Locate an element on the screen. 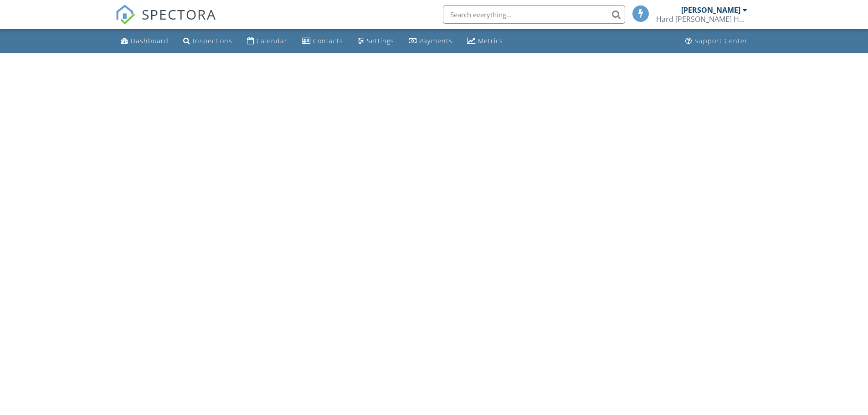 This screenshot has width=868, height=415. a: Payments is located at coordinates (430, 41).